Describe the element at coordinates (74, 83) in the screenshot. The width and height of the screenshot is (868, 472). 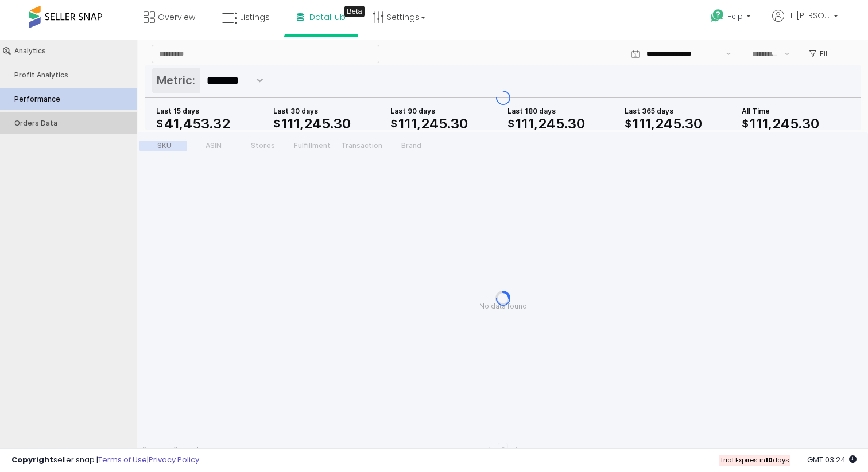
I see `div: Orders Data` at that location.